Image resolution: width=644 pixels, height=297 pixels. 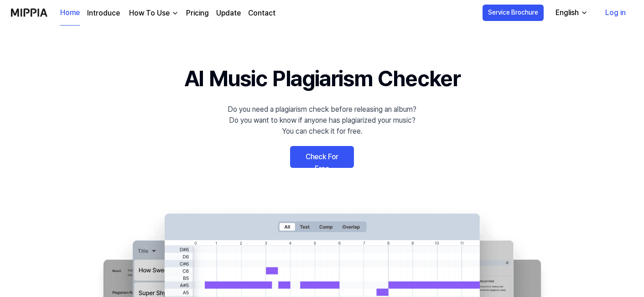 What do you see at coordinates (322, 78) in the screenshot?
I see `h1: AI Music Plagiarism Checker` at bounding box center [322, 78].